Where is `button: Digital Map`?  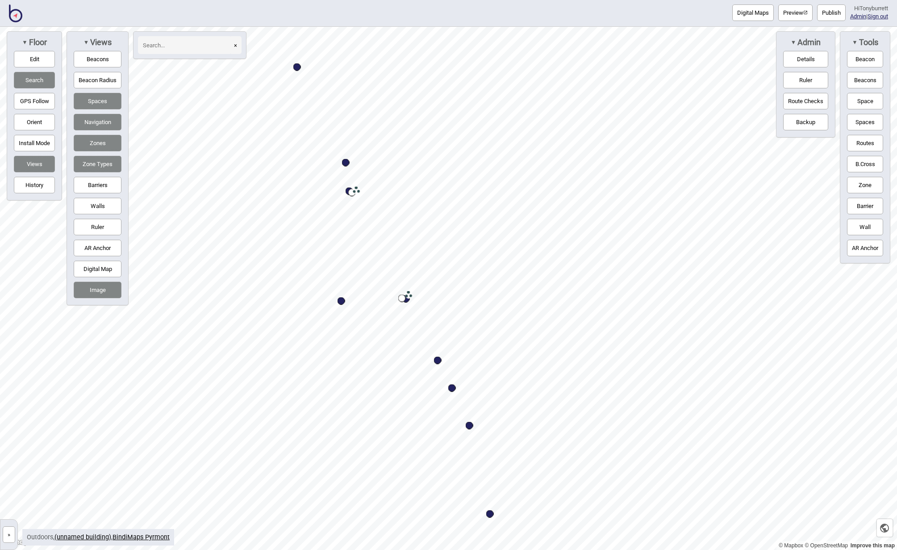
button: Digital Map is located at coordinates (97, 269).